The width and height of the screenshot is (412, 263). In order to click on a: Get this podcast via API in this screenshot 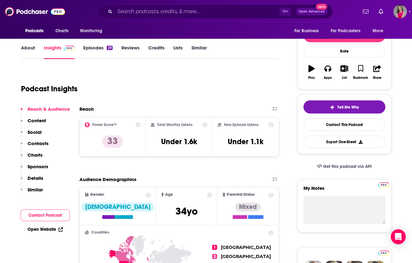, I will do `click(344, 166)`.